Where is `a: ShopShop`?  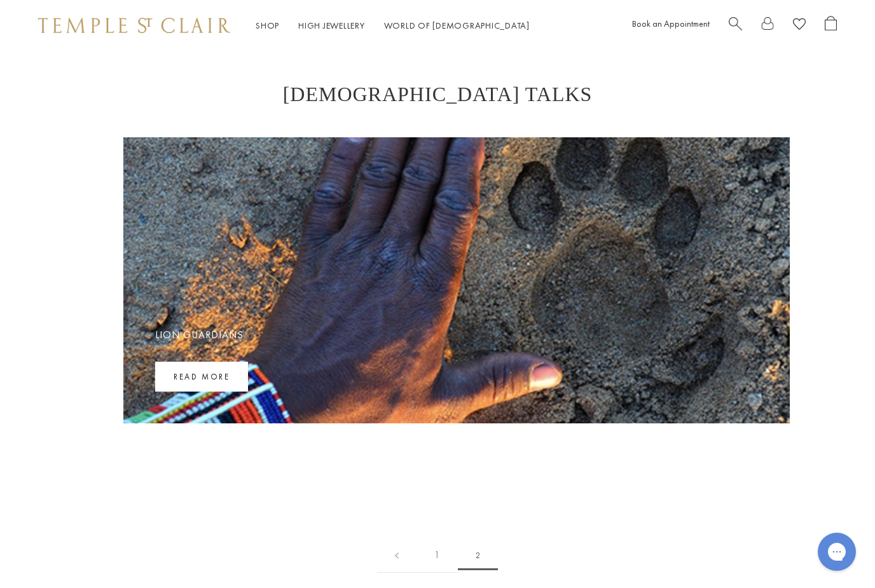
a: ShopShop is located at coordinates (267, 26).